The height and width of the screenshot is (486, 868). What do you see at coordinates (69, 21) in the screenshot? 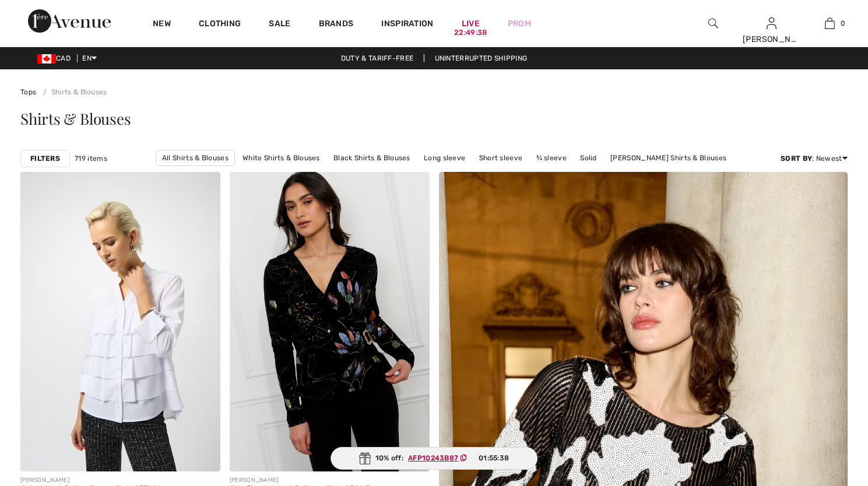
I see `a: 1ère Avenue` at bounding box center [69, 21].